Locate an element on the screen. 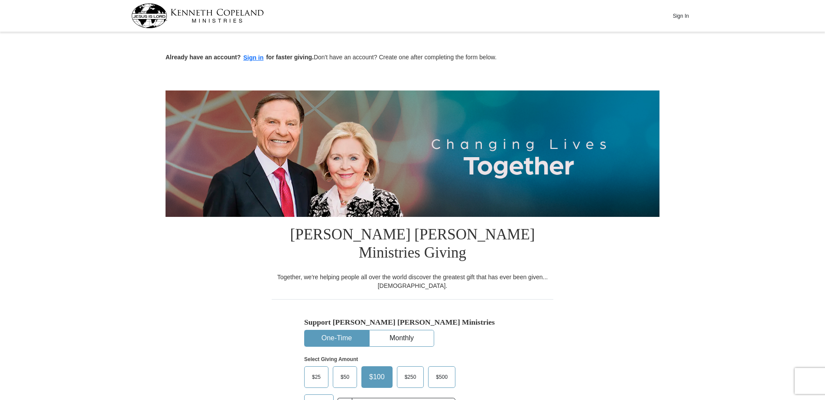  button: Sign in is located at coordinates (254, 58).